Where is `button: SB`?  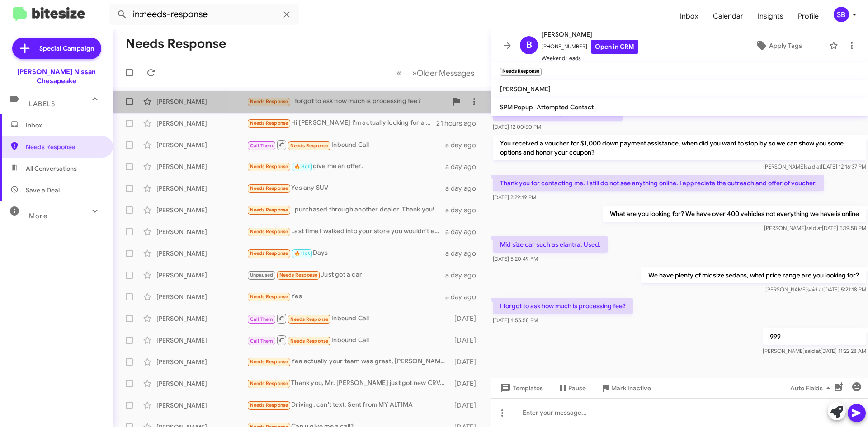 button: SB is located at coordinates (842, 15).